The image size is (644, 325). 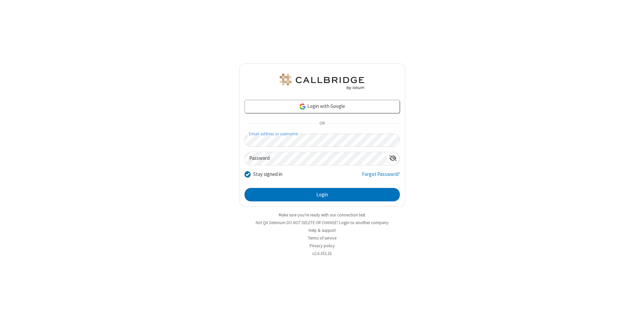 What do you see at coordinates (322, 215) in the screenshot?
I see `a: Make sure you're ready with our connection test` at bounding box center [322, 215].